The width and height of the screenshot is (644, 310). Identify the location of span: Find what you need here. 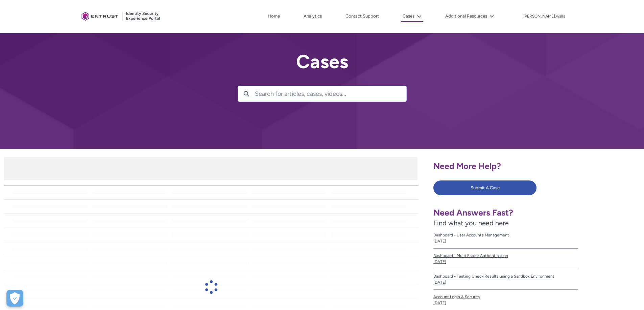
(471, 223).